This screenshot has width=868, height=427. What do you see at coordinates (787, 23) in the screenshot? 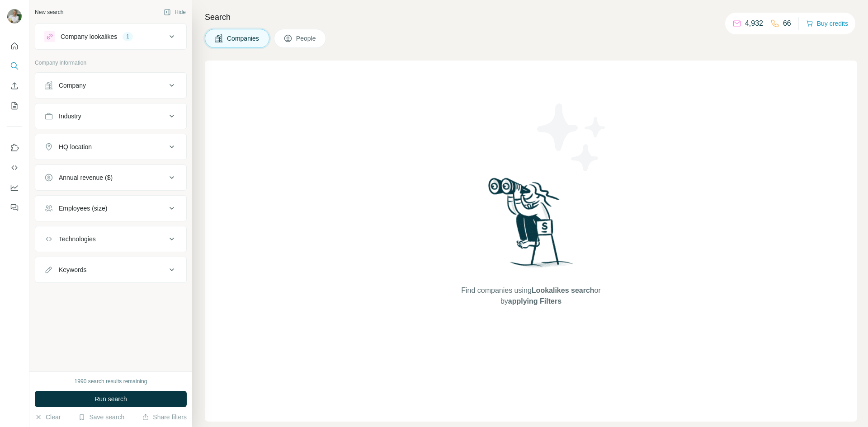
I see `p: 66` at bounding box center [787, 23].